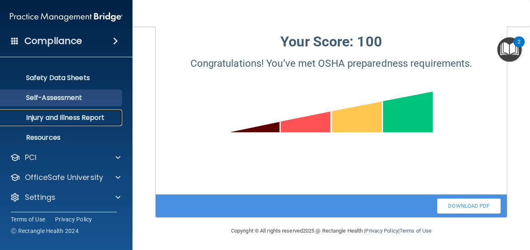 The image size is (530, 250). Describe the element at coordinates (62, 98) in the screenshot. I see `p: Self-Assessment` at that location.